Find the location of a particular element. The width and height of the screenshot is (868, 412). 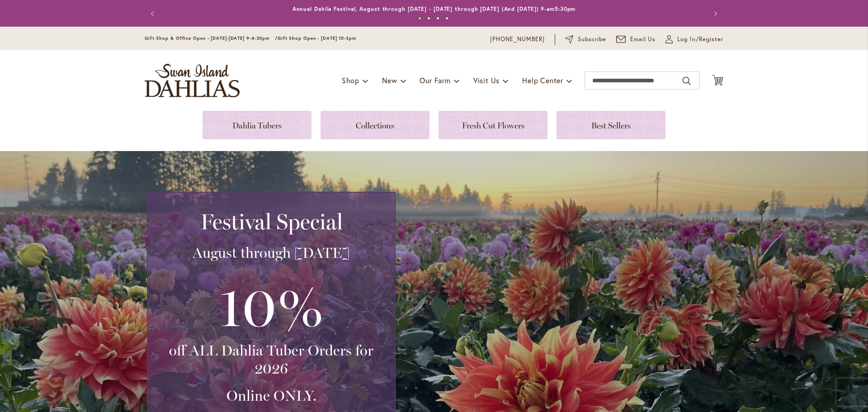

span: New is located at coordinates (389, 80).